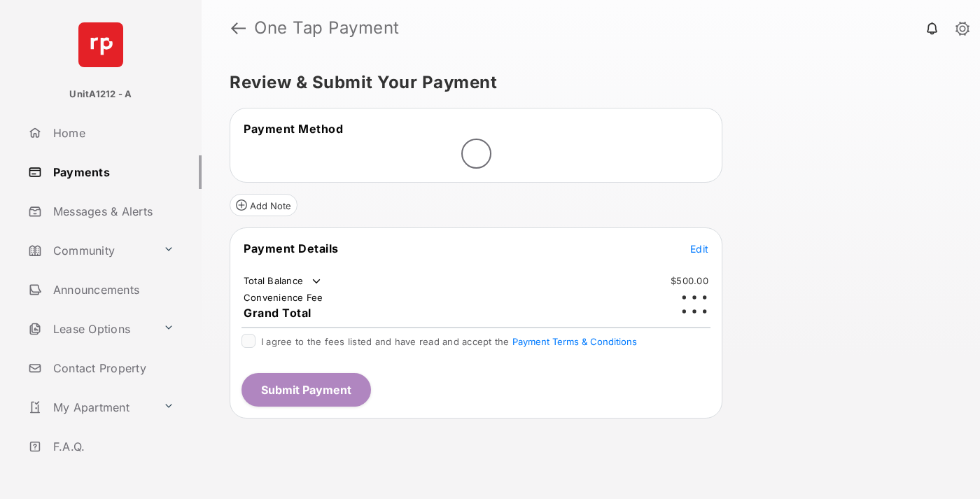 This screenshot has height=499, width=980. What do you see at coordinates (575, 342) in the screenshot?
I see `button: I agree to the fees listed and have read and accept the` at bounding box center [575, 342].